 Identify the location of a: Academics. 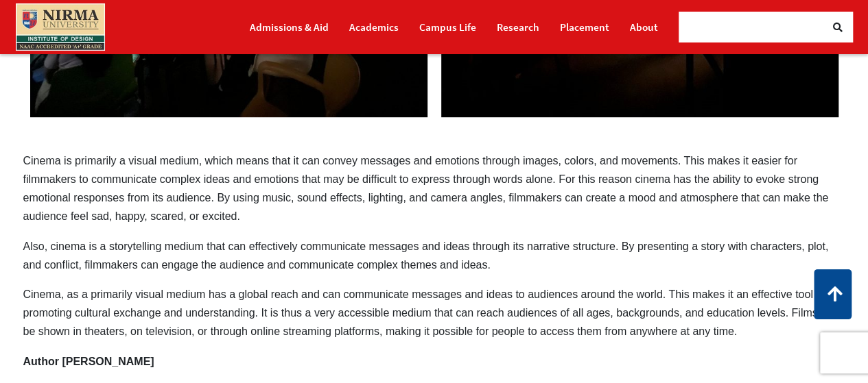
(374, 27).